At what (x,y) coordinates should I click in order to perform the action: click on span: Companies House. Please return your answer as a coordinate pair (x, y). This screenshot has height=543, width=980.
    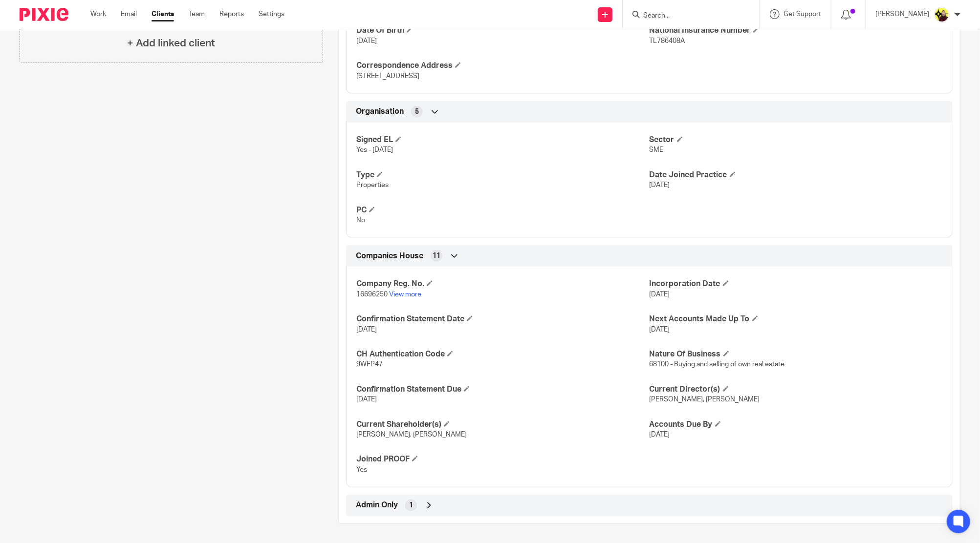
    Looking at the image, I should click on (389, 256).